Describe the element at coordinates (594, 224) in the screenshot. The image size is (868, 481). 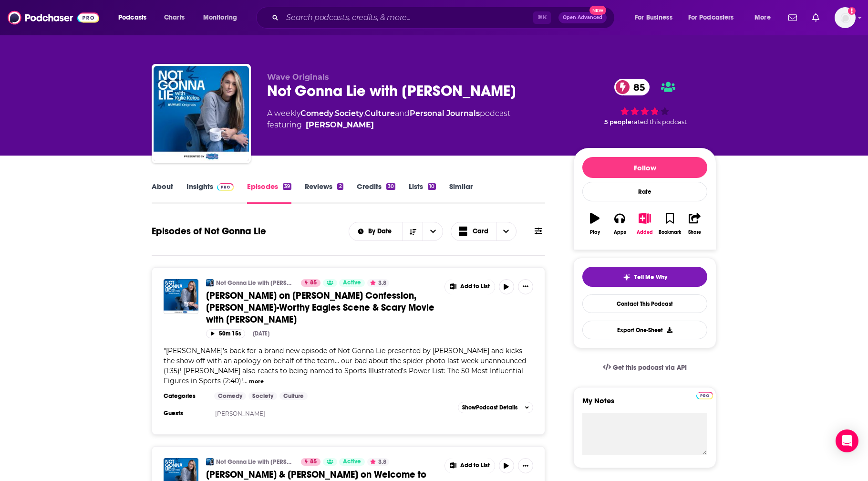
I see `button: Play` at that location.